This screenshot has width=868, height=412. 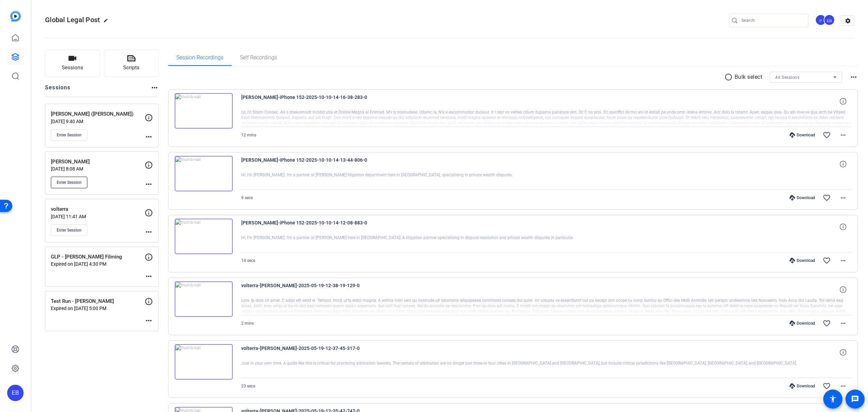 What do you see at coordinates (132, 63) in the screenshot?
I see `button: Scripts` at bounding box center [132, 63].